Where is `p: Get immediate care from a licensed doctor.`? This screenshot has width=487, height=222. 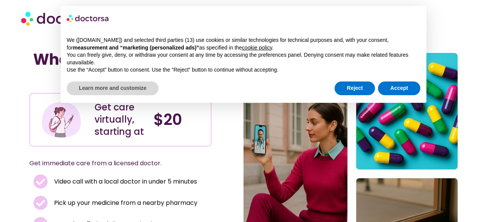
p: Get immediate care from a licensed doctor. is located at coordinates (111, 163).